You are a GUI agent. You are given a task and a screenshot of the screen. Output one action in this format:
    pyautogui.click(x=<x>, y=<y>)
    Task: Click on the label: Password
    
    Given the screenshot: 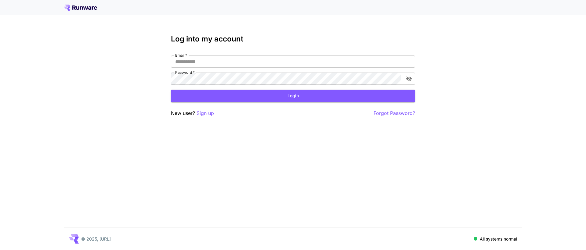 What is the action you would take?
    pyautogui.click(x=185, y=72)
    